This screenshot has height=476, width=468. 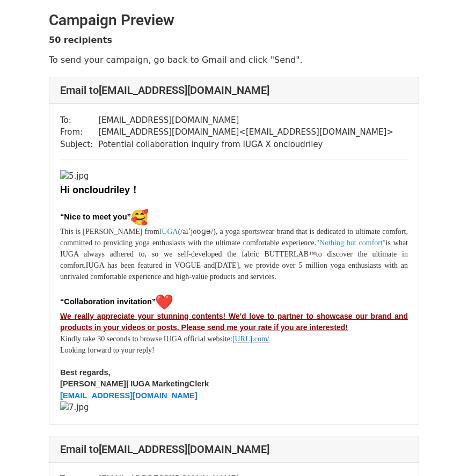 I want to click on span: Nice to meet you, so click(x=95, y=217).